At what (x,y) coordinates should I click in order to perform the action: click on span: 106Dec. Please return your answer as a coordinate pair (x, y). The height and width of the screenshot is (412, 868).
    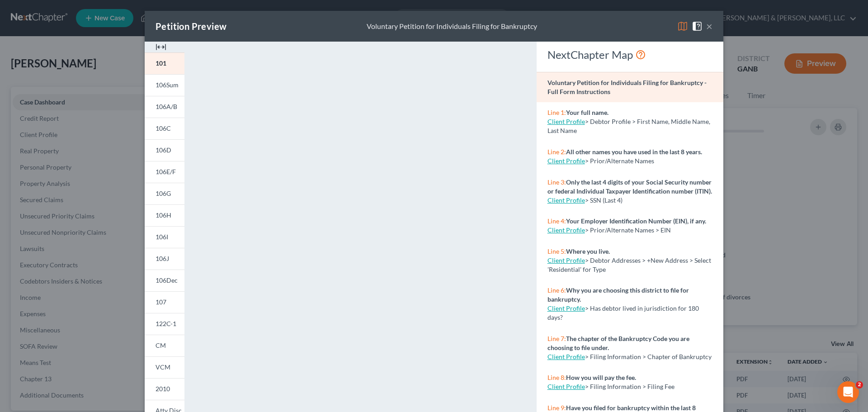
    Looking at the image, I should click on (166, 280).